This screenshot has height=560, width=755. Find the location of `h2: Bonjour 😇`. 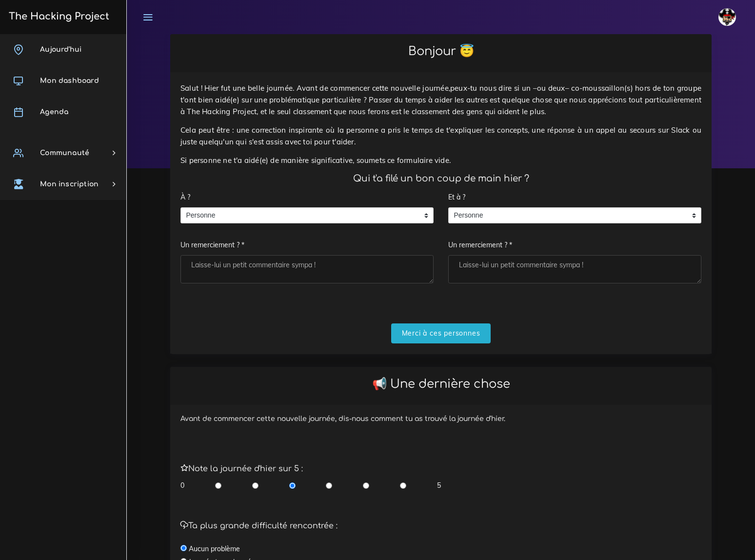

h2: Bonjour 😇 is located at coordinates (441, 51).